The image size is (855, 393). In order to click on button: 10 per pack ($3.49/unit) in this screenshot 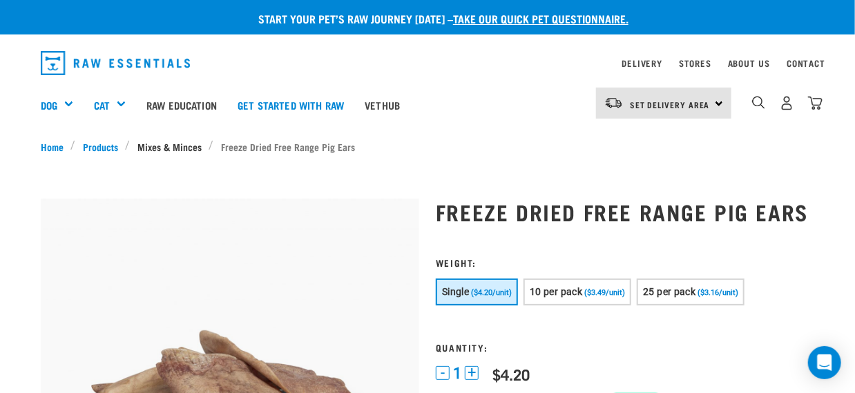, I will do `click(577, 292)`.